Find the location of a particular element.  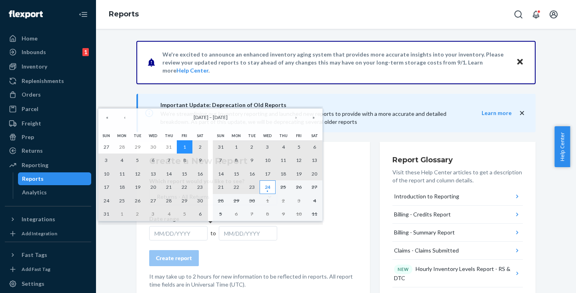

div: Create report is located at coordinates (174, 258).